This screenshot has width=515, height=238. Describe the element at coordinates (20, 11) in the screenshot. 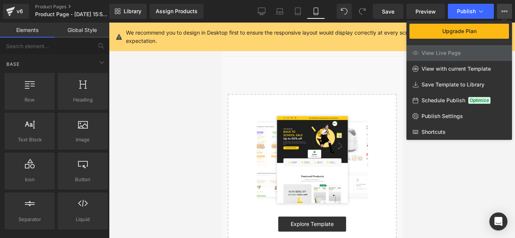

I see `div: v6` at that location.